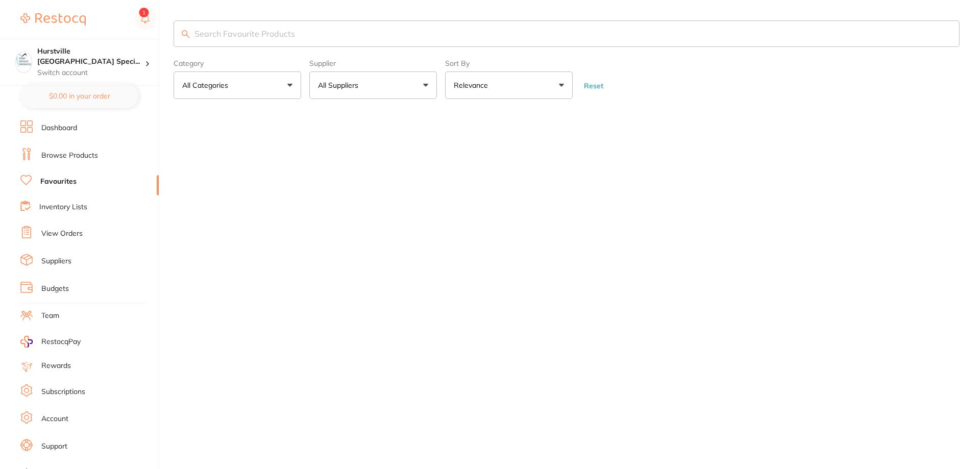  I want to click on a: Inventory Lists, so click(63, 207).